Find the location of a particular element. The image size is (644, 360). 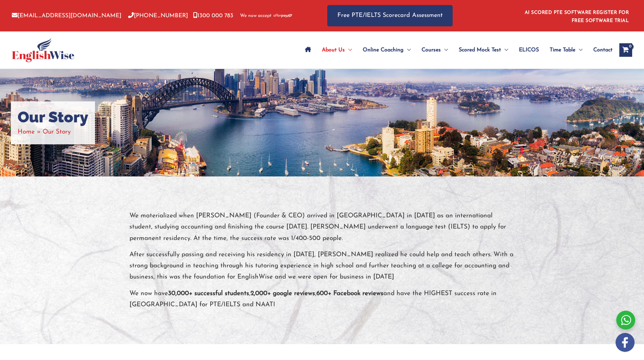

span: Our Story is located at coordinates (57, 132).